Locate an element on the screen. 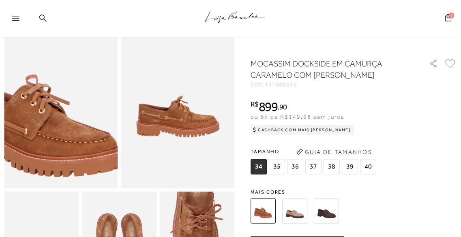 The image size is (461, 237). span: 36 is located at coordinates (296, 167).